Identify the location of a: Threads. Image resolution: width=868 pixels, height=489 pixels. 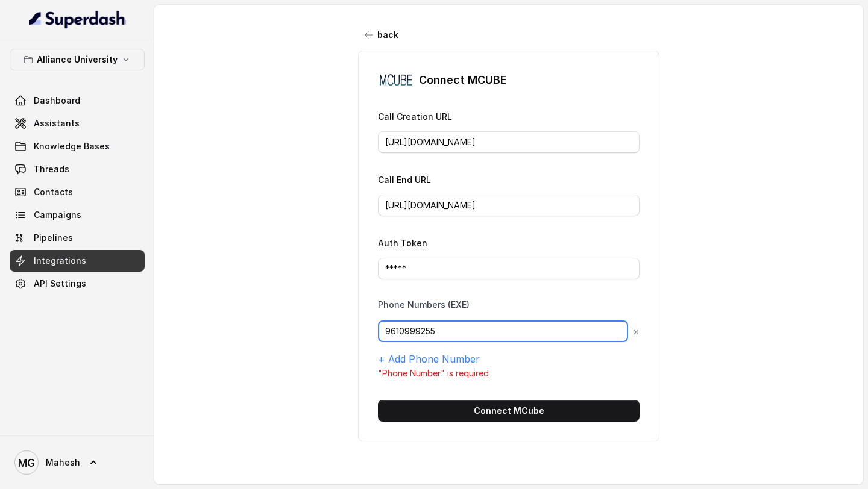
(77, 169).